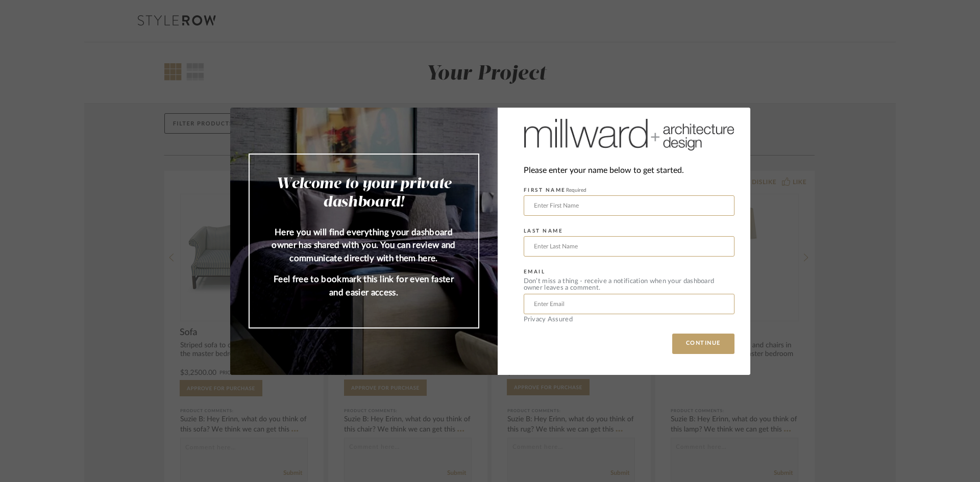 Image resolution: width=980 pixels, height=482 pixels. What do you see at coordinates (703, 344) in the screenshot?
I see `button: CONTINUE` at bounding box center [703, 344].